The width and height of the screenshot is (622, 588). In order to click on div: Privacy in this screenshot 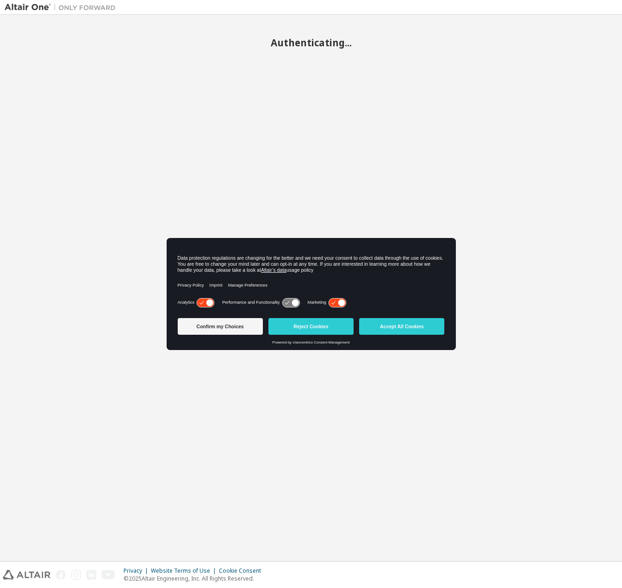, I will do `click(137, 570)`.